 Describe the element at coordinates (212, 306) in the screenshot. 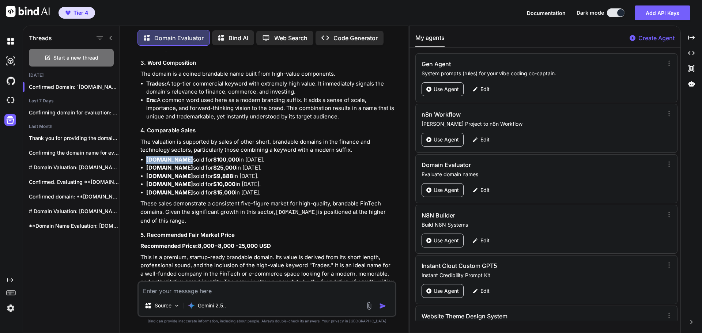

I see `p: Gemini 2.5..` at that location.